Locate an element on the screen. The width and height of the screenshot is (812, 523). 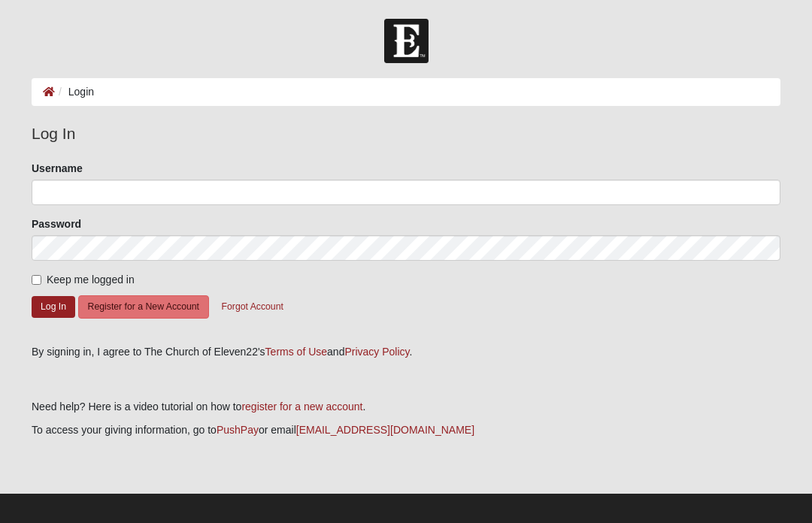
a: register for a new account is located at coordinates (302, 406).